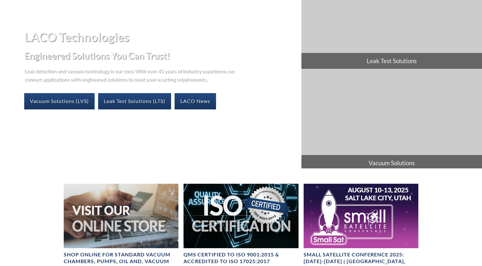 This screenshot has width=482, height=266. Describe the element at coordinates (241, 258) in the screenshot. I see `h4: QMS CERTIFIED to ISO 9001:2015 & Accredited to ISO 17025:2017` at that location.